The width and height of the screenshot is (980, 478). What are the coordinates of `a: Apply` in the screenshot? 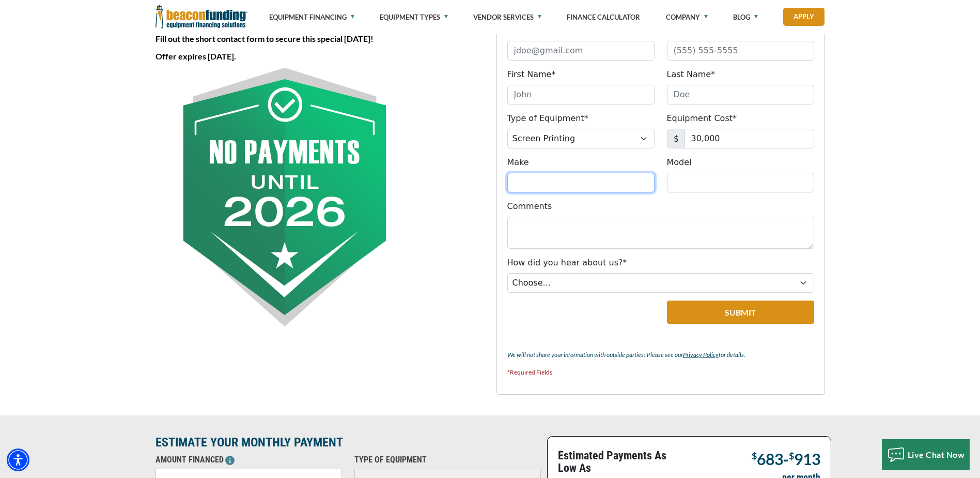 It's located at (804, 17).